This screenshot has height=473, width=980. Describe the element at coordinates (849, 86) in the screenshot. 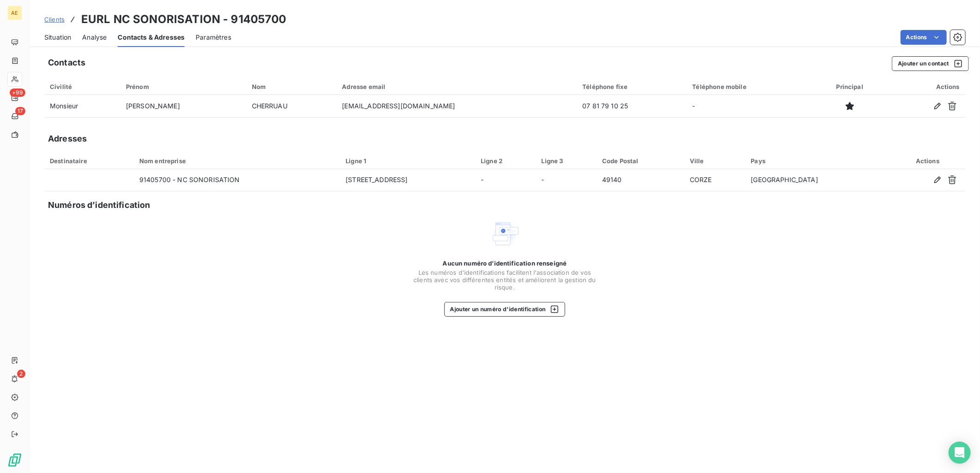

I see `div: Principal` at that location.